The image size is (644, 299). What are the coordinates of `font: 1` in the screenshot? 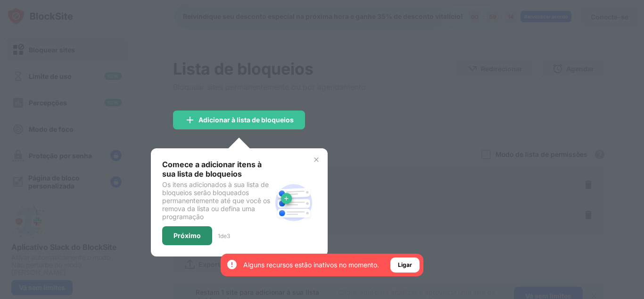 It's located at (219, 236).